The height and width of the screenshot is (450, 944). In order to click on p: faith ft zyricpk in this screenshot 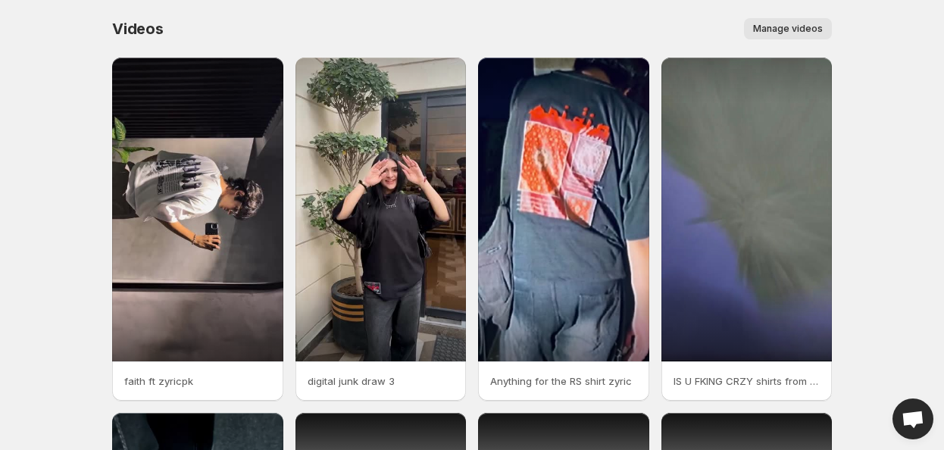, I will do `click(198, 381)`.